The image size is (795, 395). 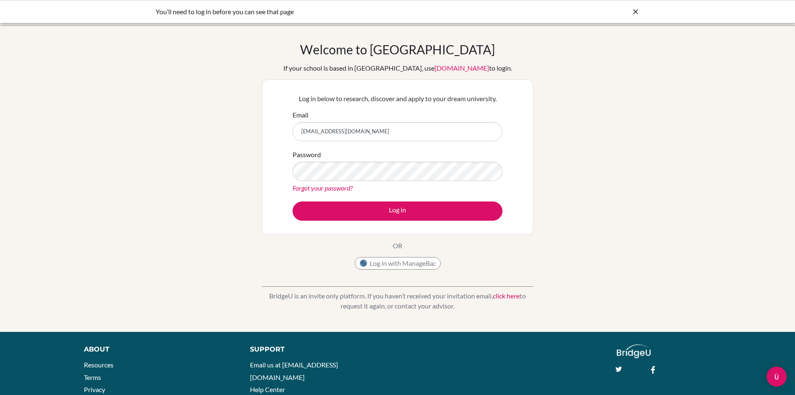 What do you see at coordinates (335, 12) in the screenshot?
I see `div: You’ll need to log in before you can see that page` at bounding box center [335, 12].